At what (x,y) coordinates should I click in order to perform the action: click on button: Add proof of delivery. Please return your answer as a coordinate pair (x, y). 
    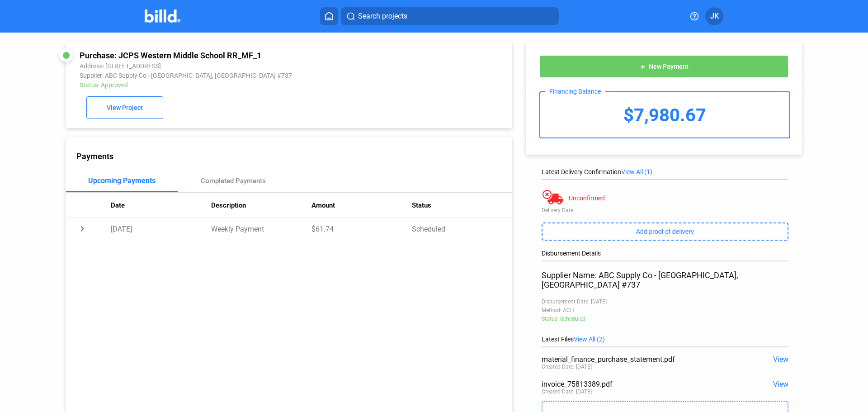
    Looking at the image, I should click on (665, 232).